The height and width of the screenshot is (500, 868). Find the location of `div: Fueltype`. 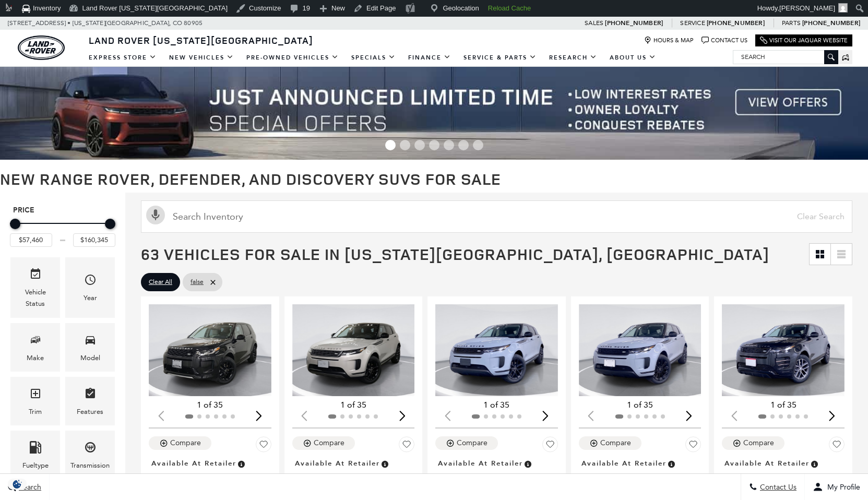

div: Fueltype is located at coordinates (35, 465).